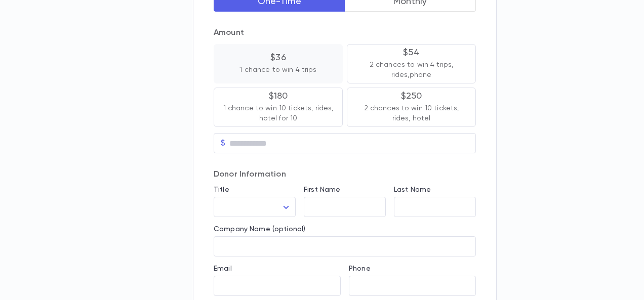 The image size is (644, 300). I want to click on button: $361 chance to win 4 trips, so click(278, 64).